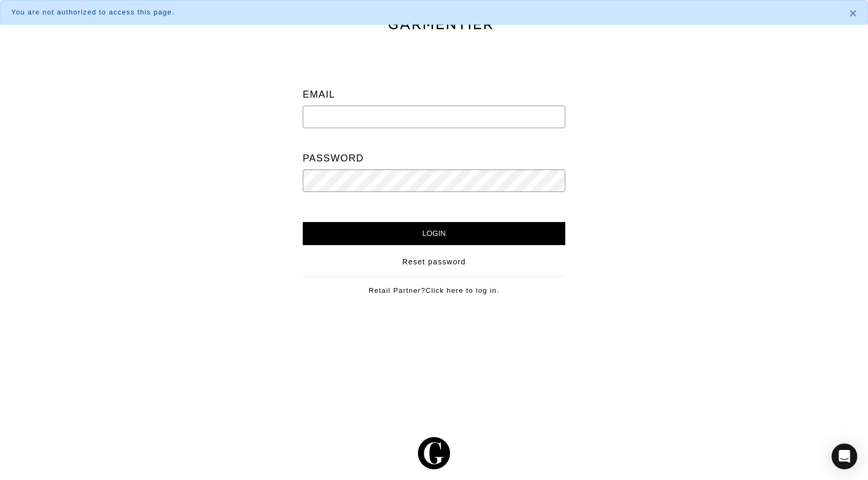 The image size is (868, 480). I want to click on div: You are not authorized to access this page., so click(422, 12).